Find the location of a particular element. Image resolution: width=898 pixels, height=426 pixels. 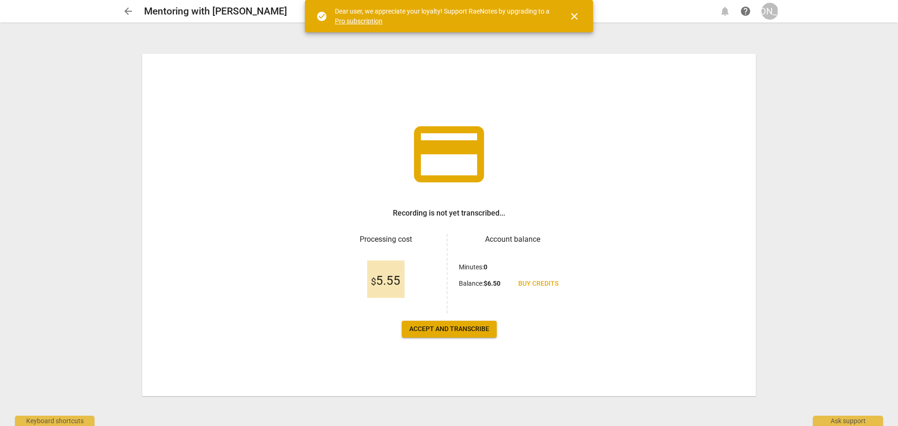

span: Accept and transcribe is located at coordinates (449, 329).